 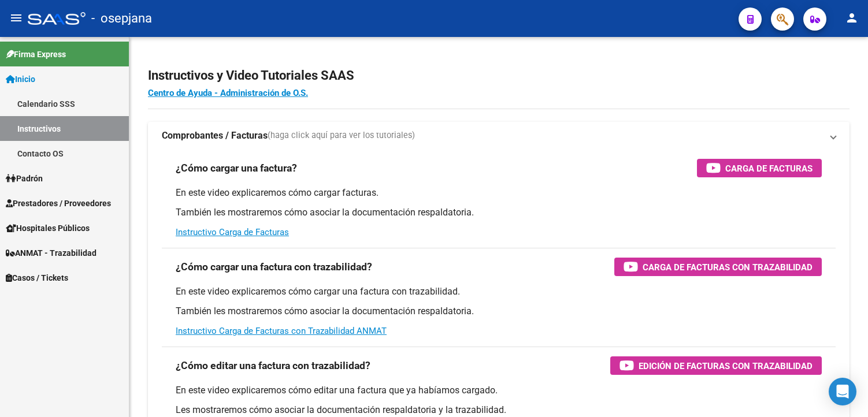 What do you see at coordinates (499, 291) in the screenshot?
I see `p: En este video explicaremos cómo cargar una factura con trazabilidad.` at bounding box center [499, 291].